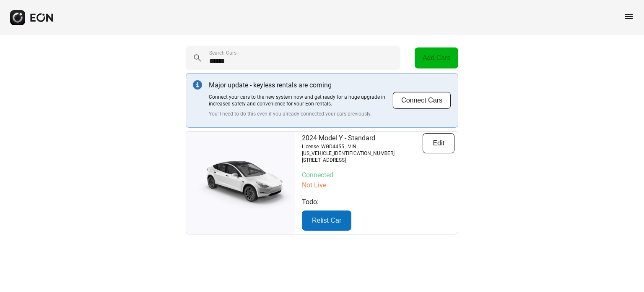 The image size is (644, 292). What do you see at coordinates (362, 138) in the screenshot?
I see `p: 2024 Model Y - Standard` at bounding box center [362, 138].